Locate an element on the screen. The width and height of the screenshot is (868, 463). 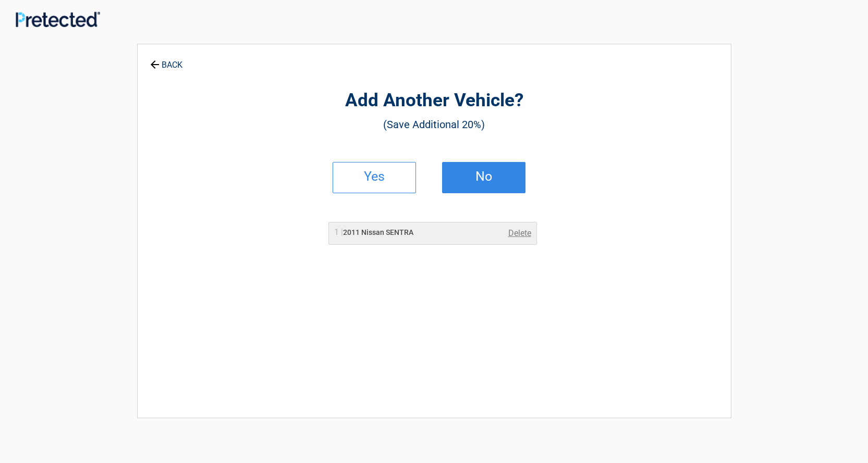
h2: 2011 Nissan SENTRA is located at coordinates (374, 232).